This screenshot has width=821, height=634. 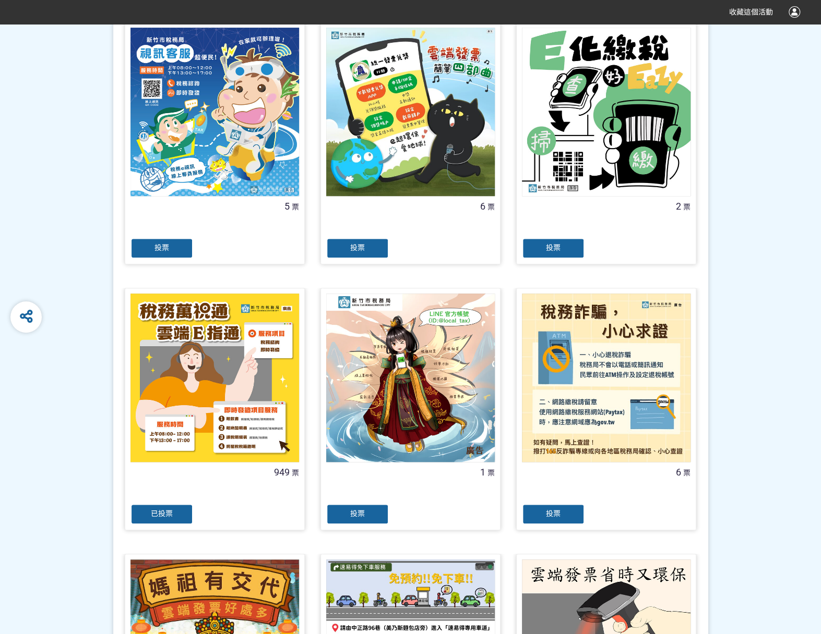 What do you see at coordinates (287, 206) in the screenshot?
I see `span: 5` at bounding box center [287, 206].